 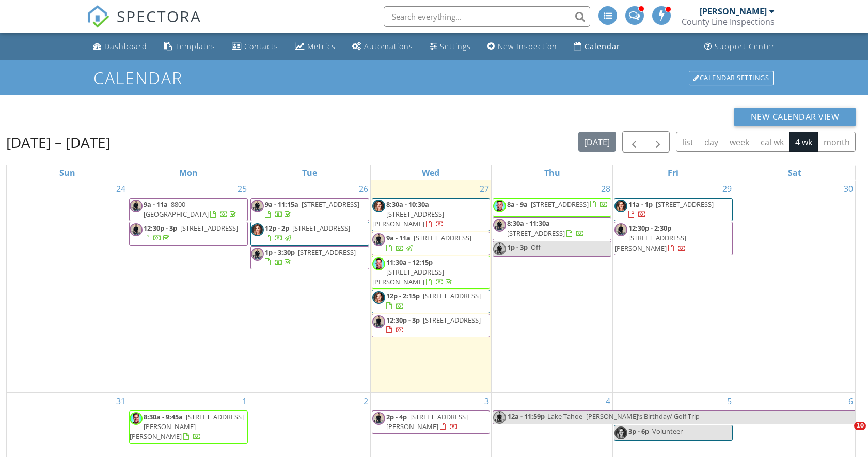 I want to click on div: Calendar Settings, so click(x=731, y=78).